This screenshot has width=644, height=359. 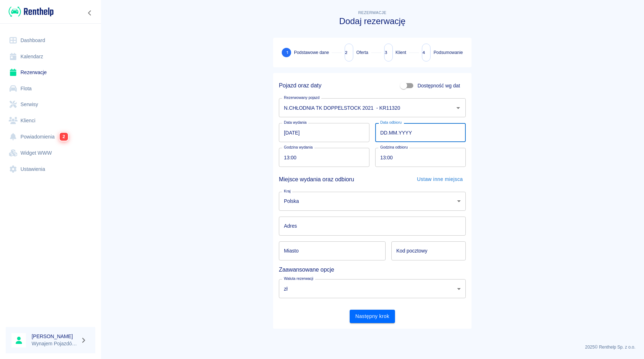 What do you see at coordinates (50, 169) in the screenshot?
I see `a: Ustawienia` at bounding box center [50, 169].